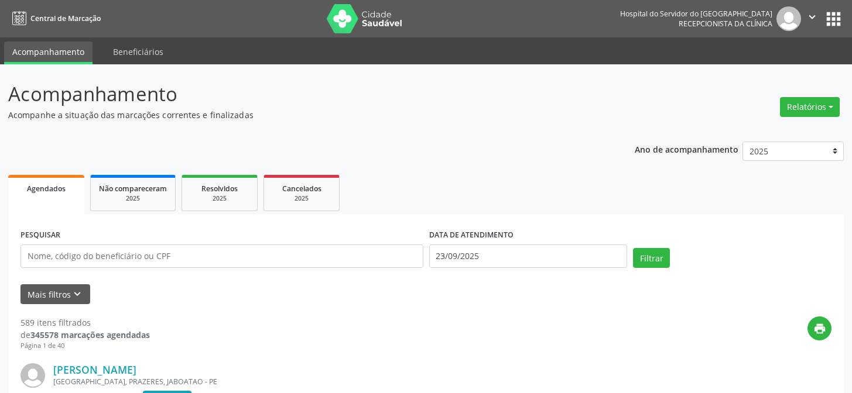  Describe the element at coordinates (90, 335) in the screenshot. I see `strong: 345578 marcações agendadas` at that location.